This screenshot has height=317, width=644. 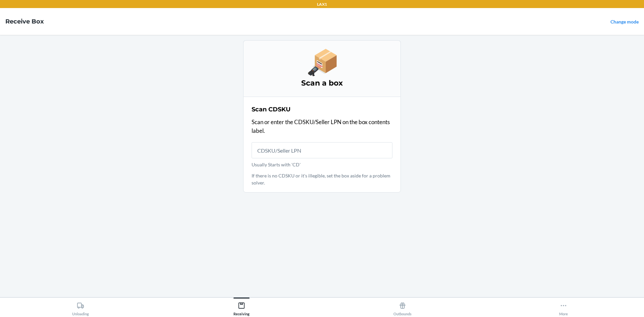 What do you see at coordinates (24, 21) in the screenshot?
I see `h4: Receive Box` at bounding box center [24, 21].